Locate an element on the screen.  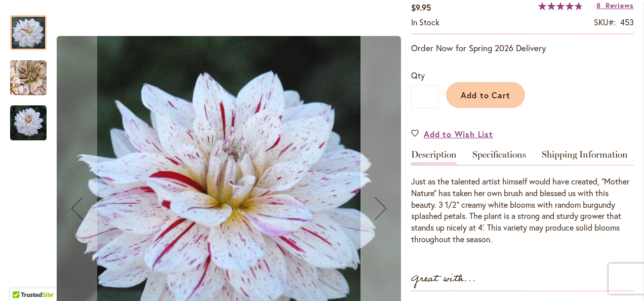
div: Availability is located at coordinates (425, 22).